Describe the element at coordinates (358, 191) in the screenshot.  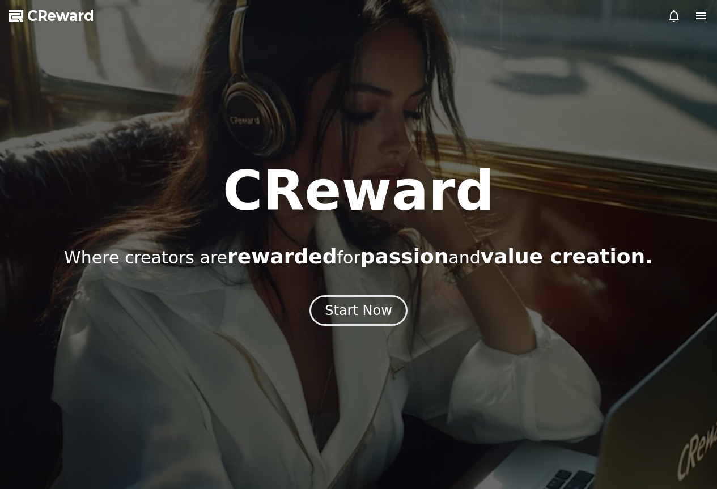
I see `h1: CReward` at that location.